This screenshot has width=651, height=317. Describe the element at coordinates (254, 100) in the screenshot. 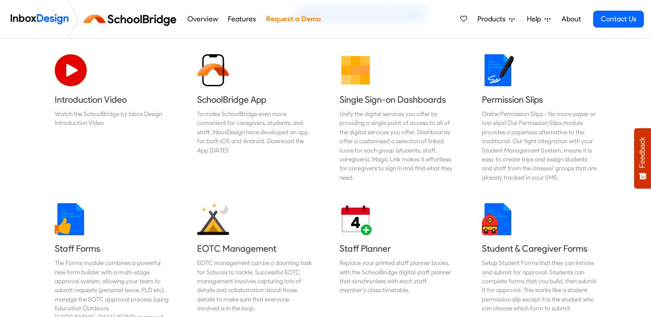

I see `h5: SchoolBridge App` at that location.